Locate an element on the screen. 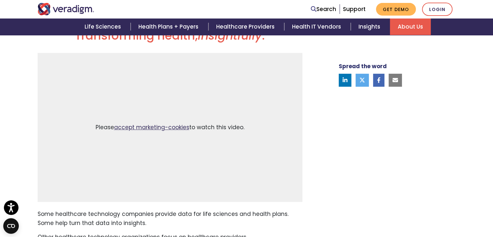 The image size is (493, 237). a: Life Sciences is located at coordinates (104, 27).